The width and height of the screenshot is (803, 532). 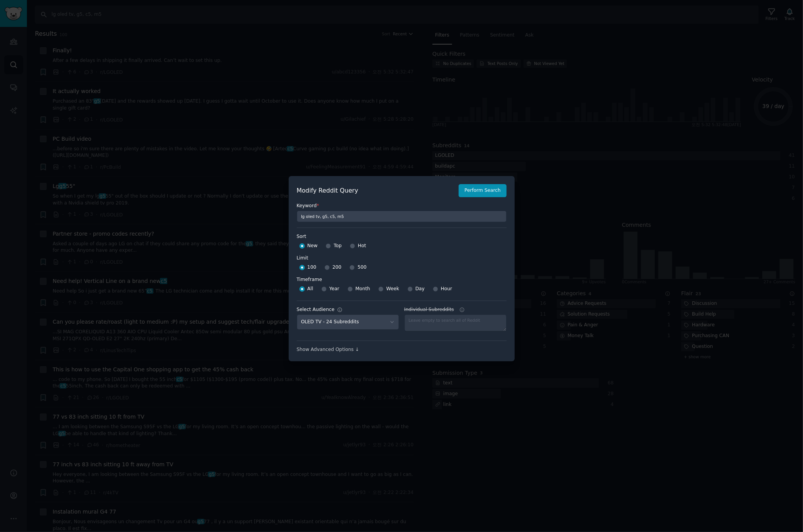 What do you see at coordinates (313, 246) in the screenshot?
I see `span: New` at bounding box center [313, 246].